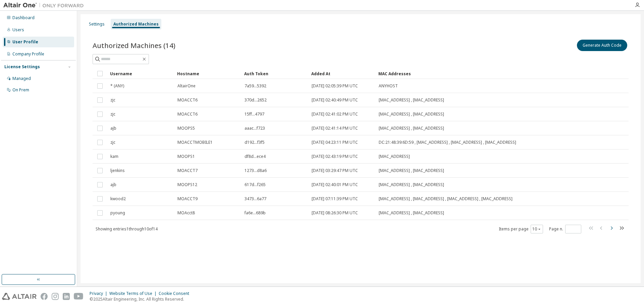 Image resolution: width=644 pixels, height=306 pixels. What do you see at coordinates (44, 296) in the screenshot?
I see `img: facebook.svg` at bounding box center [44, 296].